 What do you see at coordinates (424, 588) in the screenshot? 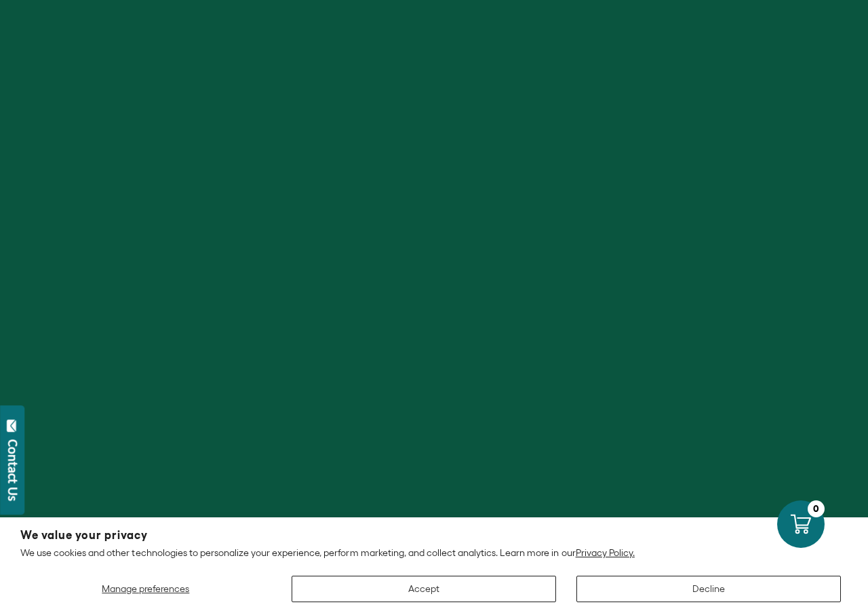
I see `button: Accept` at bounding box center [424, 588].